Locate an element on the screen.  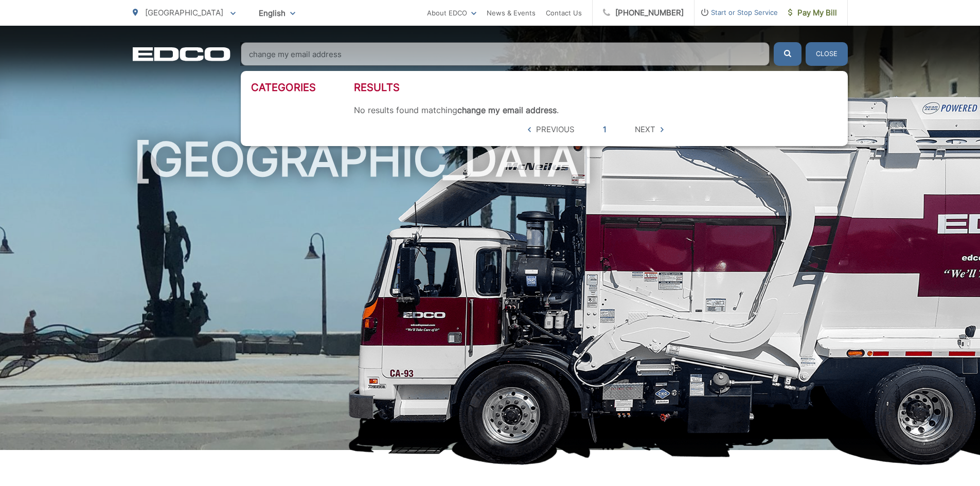
a: About EDCO is located at coordinates (452, 13).